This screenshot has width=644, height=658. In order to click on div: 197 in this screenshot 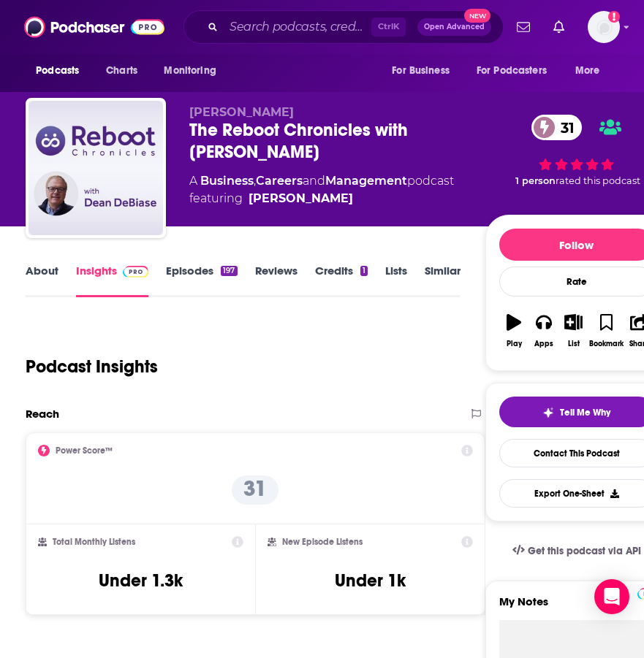, I will do `click(229, 271)`.